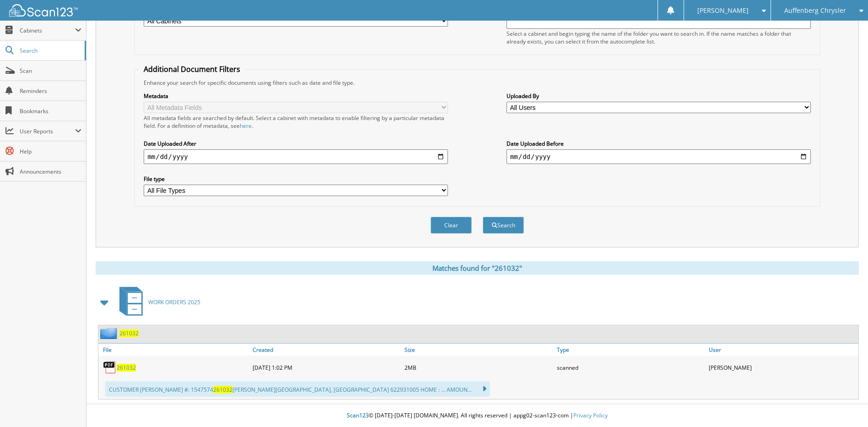 Image resolution: width=868 pixels, height=427 pixels. I want to click on span: Help, so click(50, 151).